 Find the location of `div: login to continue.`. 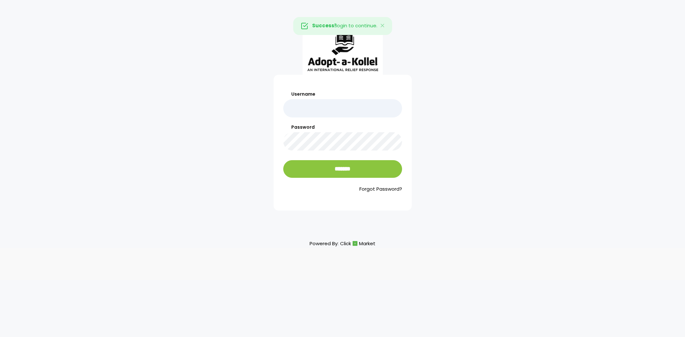

div: login to continue. is located at coordinates (343, 26).